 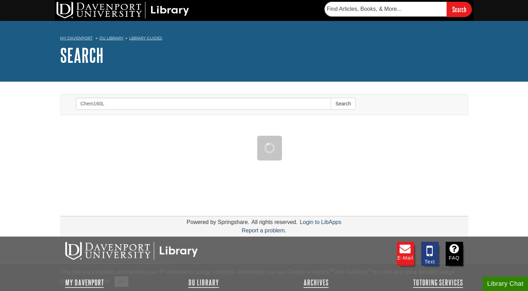 What do you see at coordinates (269, 148) in the screenshot?
I see `img: Working...` at bounding box center [269, 148].